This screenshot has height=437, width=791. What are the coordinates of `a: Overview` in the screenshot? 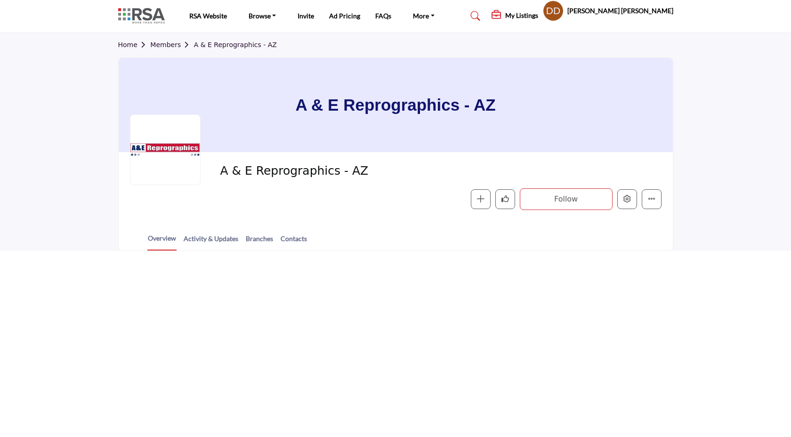 It's located at (162, 241).